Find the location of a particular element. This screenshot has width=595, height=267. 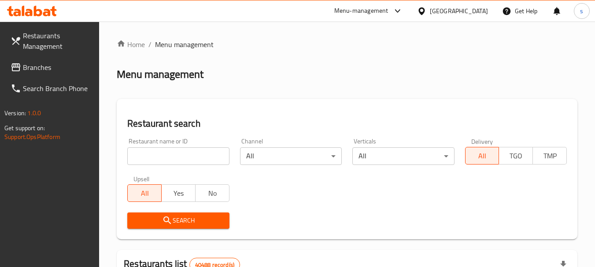

a: Search Branch Phone is located at coordinates (52, 89).